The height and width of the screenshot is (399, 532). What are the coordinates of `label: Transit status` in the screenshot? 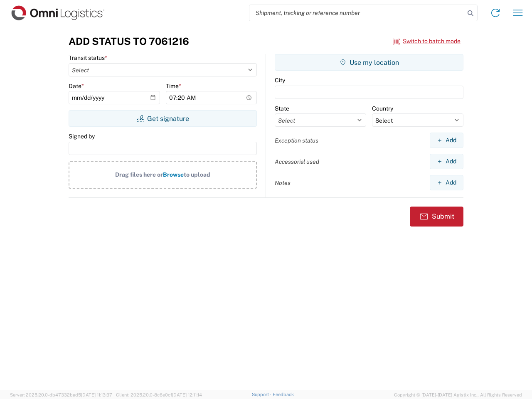 It's located at (88, 58).